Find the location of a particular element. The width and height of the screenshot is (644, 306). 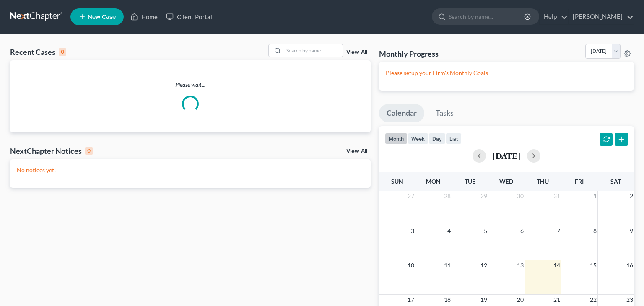

span: 29 is located at coordinates (484, 196).